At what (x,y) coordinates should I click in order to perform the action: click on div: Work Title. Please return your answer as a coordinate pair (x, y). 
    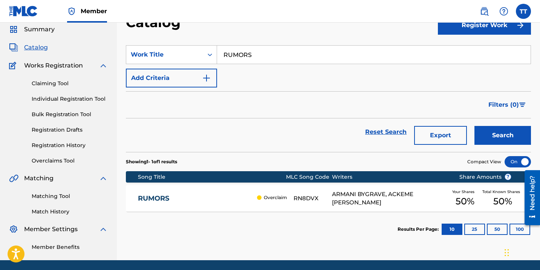
    Looking at the image, I should click on (165, 55).